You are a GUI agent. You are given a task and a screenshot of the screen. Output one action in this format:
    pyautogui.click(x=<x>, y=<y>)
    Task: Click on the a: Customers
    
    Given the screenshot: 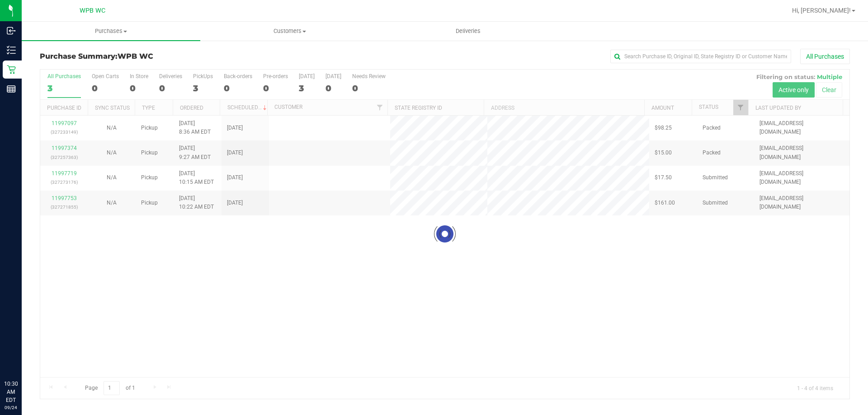 What is the action you would take?
    pyautogui.click(x=289, y=31)
    